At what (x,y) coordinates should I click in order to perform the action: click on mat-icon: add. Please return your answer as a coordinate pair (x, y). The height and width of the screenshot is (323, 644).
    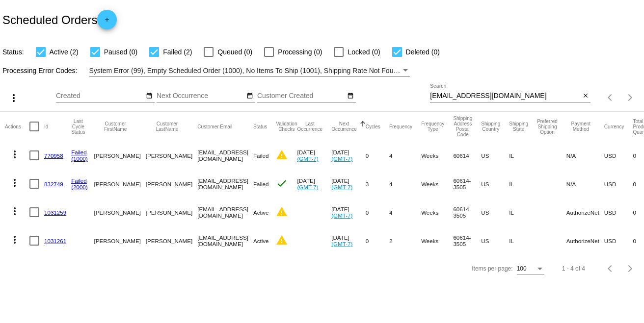
    Looking at the image, I should click on (107, 22).